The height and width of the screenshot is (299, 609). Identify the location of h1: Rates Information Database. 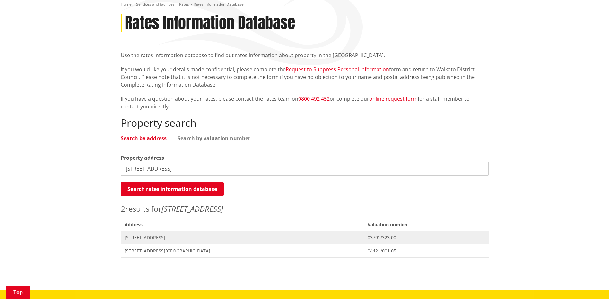
(210, 23).